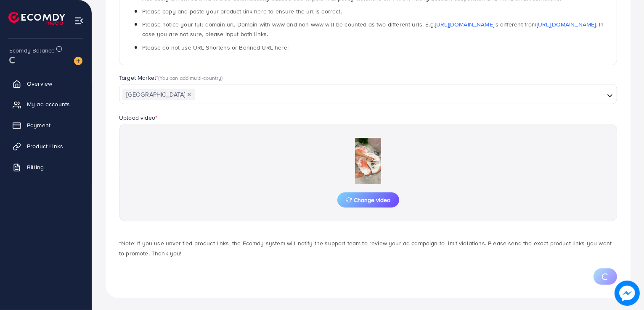 Image resolution: width=644 pixels, height=310 pixels. I want to click on button: Deselect United Arab Emirates, so click(190, 94).